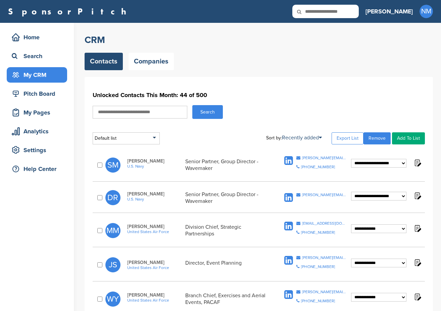 This screenshot has width=441, height=311. I want to click on a: Home, so click(37, 37).